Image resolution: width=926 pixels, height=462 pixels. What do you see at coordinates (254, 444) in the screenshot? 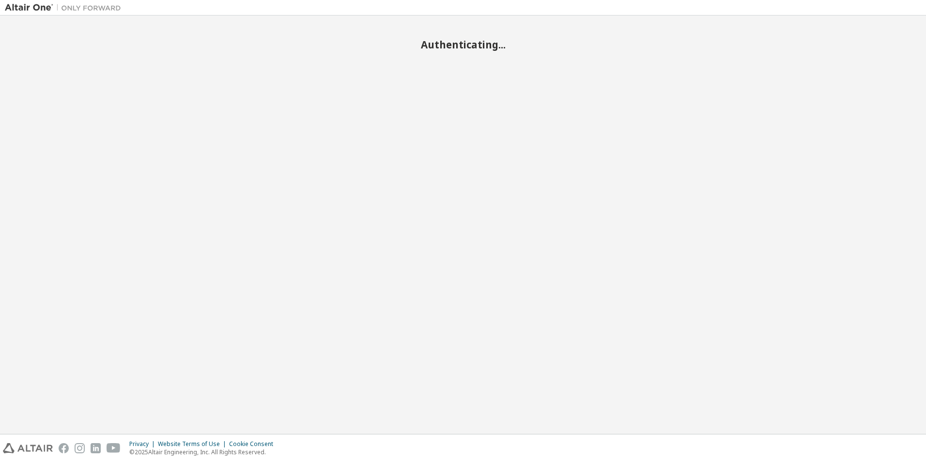
I see `div: Cookie Consent` at bounding box center [254, 444].